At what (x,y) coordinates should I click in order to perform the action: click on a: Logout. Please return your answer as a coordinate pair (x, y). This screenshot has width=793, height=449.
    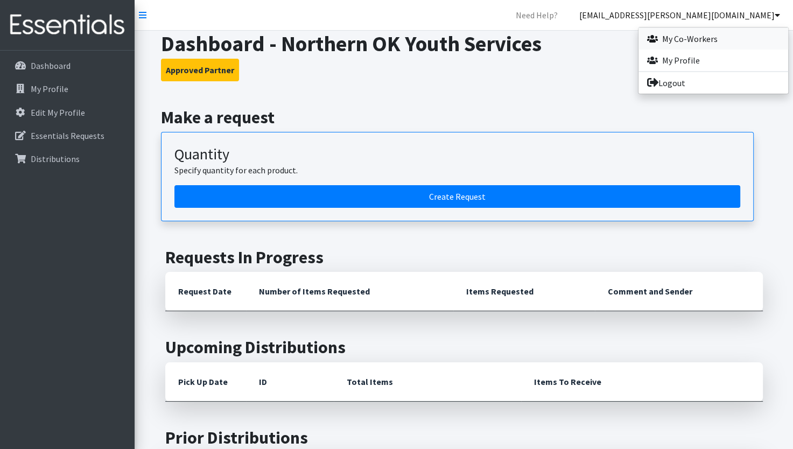
    Looking at the image, I should click on (714, 83).